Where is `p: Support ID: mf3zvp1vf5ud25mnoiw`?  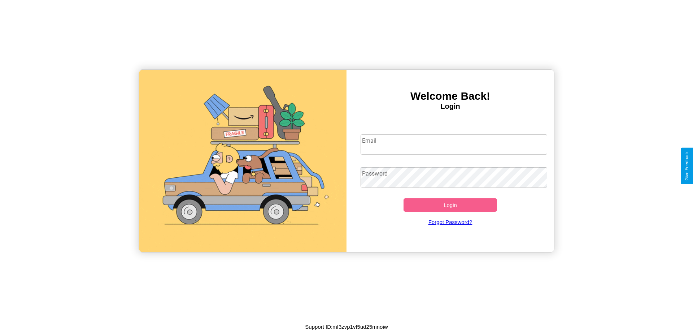
p: Support ID: mf3zvp1vf5ud25mnoiw is located at coordinates (346, 327).